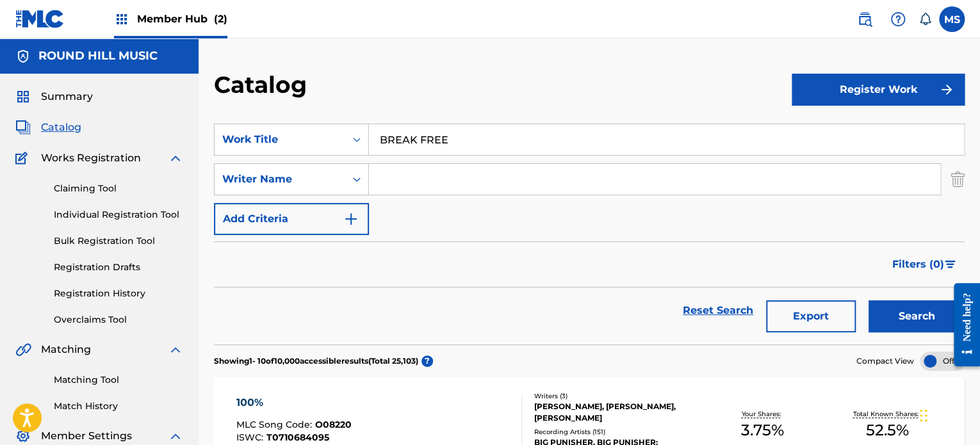  I want to click on img: Catalog, so click(23, 127).